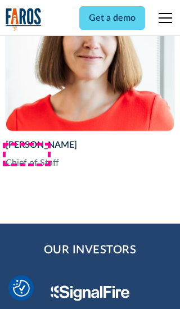  I want to click on img: Revisit consent button, so click(21, 288).